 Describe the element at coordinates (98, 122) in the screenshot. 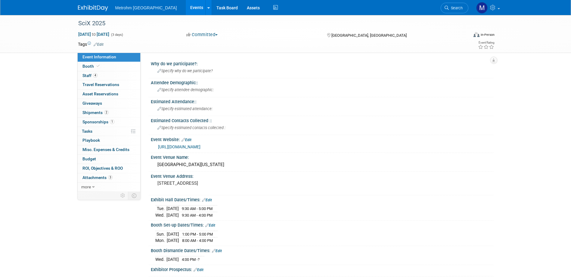

I see `span: Sponsorships` at that location.